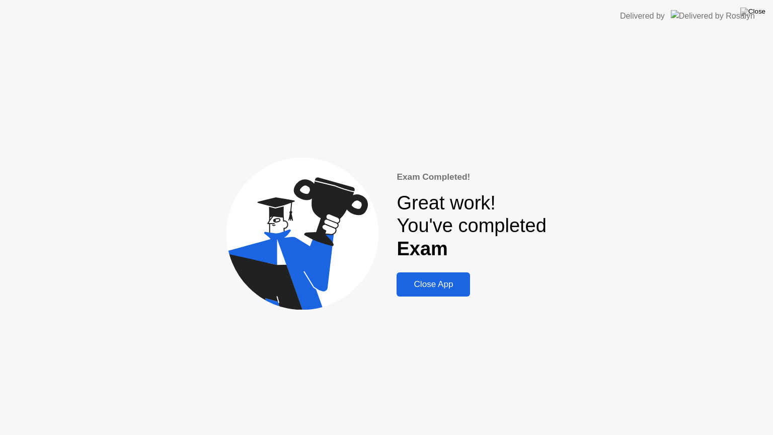  I want to click on img: Delivered by Rosalyn, so click(713, 16).